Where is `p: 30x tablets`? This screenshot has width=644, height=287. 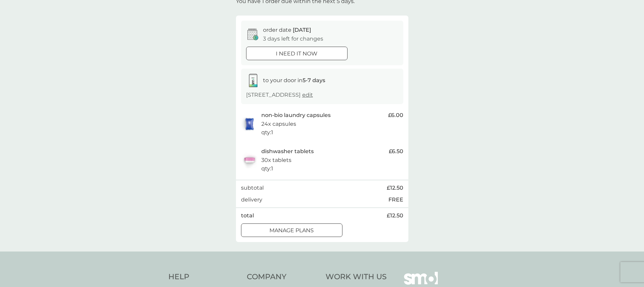 p: 30x tablets is located at coordinates (276, 160).